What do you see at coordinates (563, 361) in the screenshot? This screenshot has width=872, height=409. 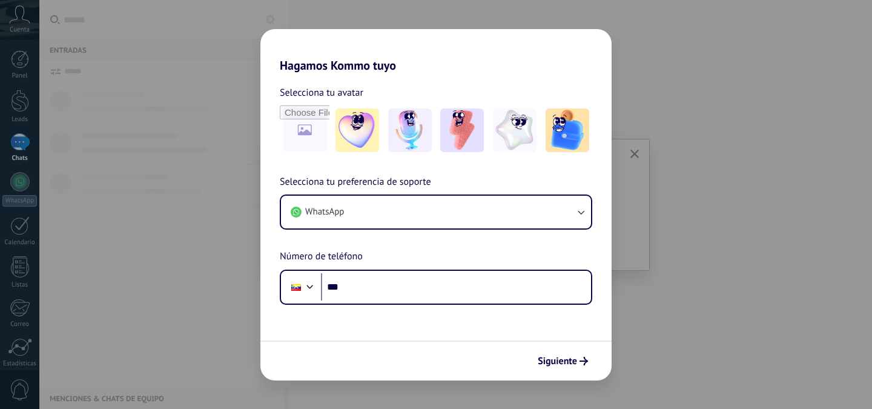 I see `button: Siguiente` at bounding box center [563, 361].